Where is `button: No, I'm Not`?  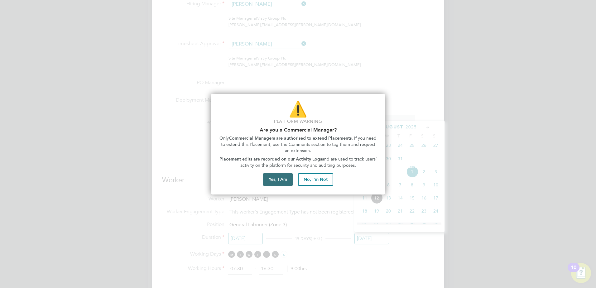 button: No, I'm Not is located at coordinates (315, 180).